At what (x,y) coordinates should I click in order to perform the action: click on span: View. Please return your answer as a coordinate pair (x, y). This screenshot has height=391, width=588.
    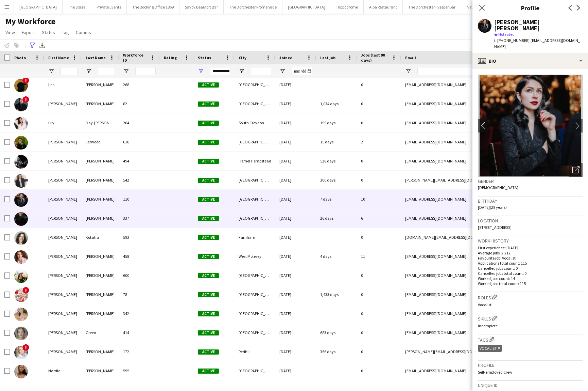
    Looking at the image, I should click on (10, 32).